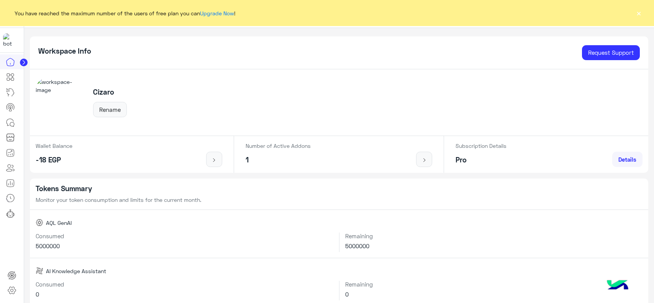 The width and height of the screenshot is (654, 303). Describe the element at coordinates (110, 110) in the screenshot. I see `button: Rename` at that location.